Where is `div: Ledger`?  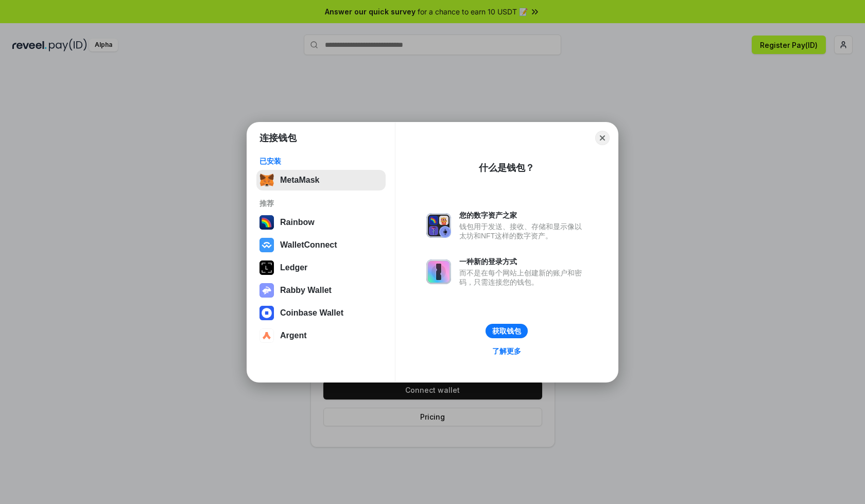
div: Ledger is located at coordinates (294, 268).